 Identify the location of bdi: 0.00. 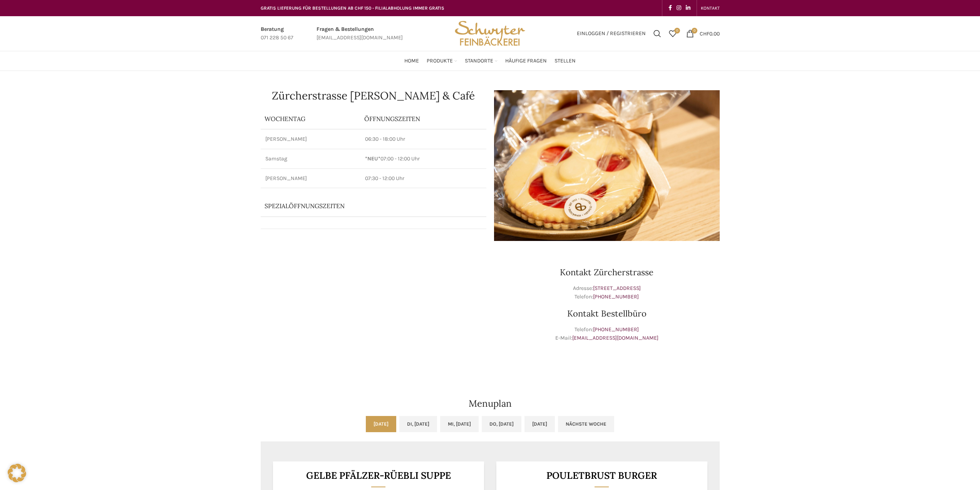
(710, 33).